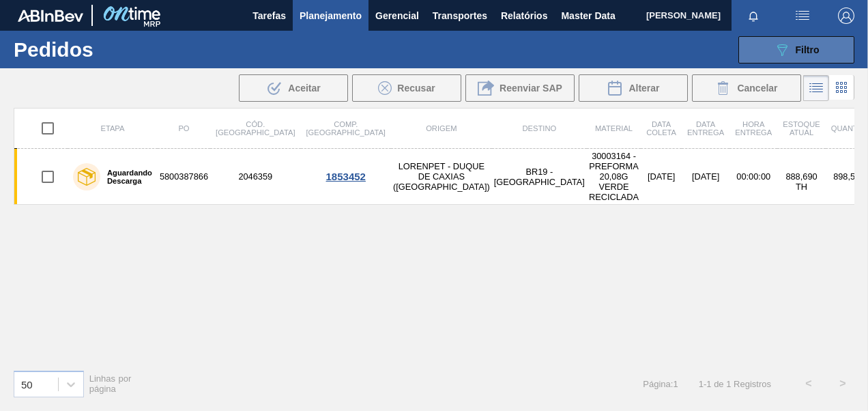 Image resolution: width=868 pixels, height=411 pixels. I want to click on button: Alterar, so click(633, 88).